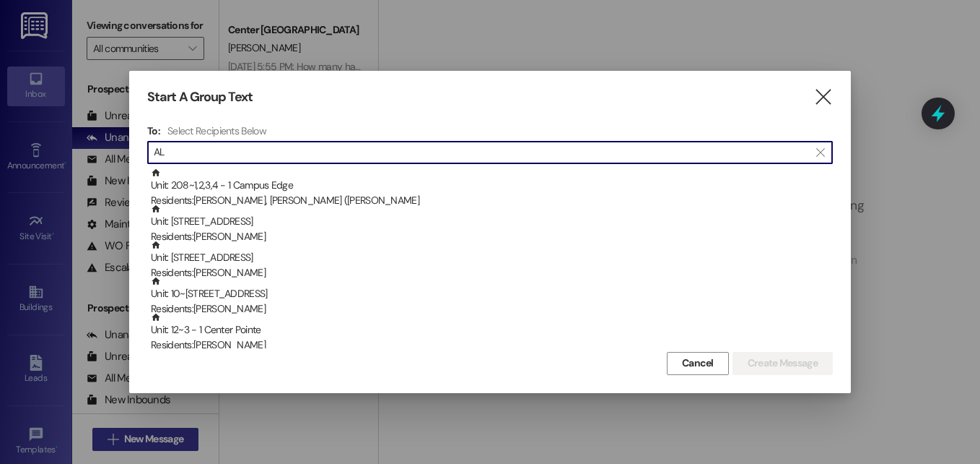 Image resolution: width=980 pixels, height=464 pixels. What do you see at coordinates (698, 363) in the screenshot?
I see `span: Cancel` at bounding box center [698, 363].